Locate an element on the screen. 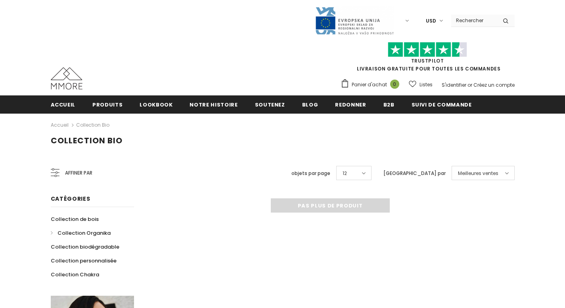  span: Produits is located at coordinates (107, 105).